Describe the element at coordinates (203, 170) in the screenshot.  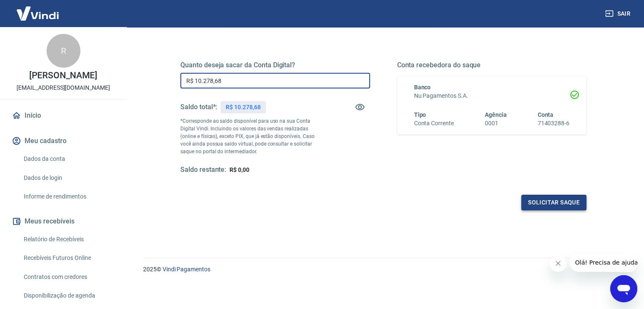
I see `h5: Saldo restante:` at that location.